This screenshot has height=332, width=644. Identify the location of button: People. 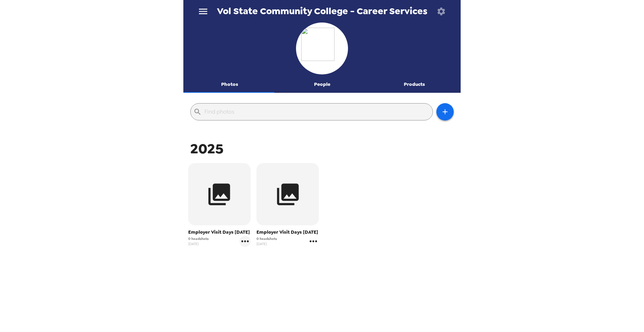
(322, 84).